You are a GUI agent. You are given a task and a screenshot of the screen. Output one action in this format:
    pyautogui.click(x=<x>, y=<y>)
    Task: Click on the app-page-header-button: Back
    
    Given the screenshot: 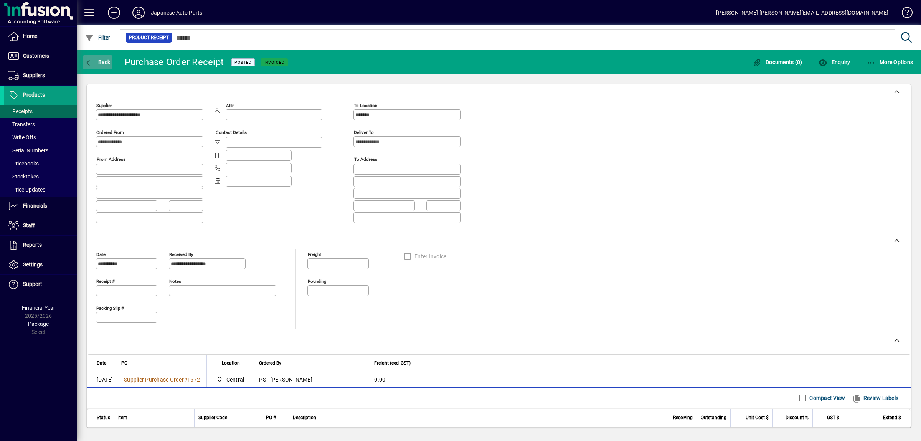 What is the action you would take?
    pyautogui.click(x=98, y=62)
    